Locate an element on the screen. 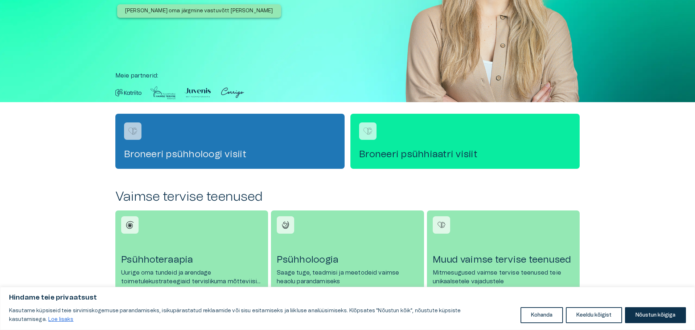 The width and height of the screenshot is (695, 330). h4: Broneeri psühhiaatri visiit is located at coordinates (465, 154).